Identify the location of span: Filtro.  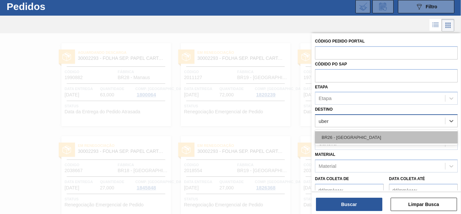
(432, 7).